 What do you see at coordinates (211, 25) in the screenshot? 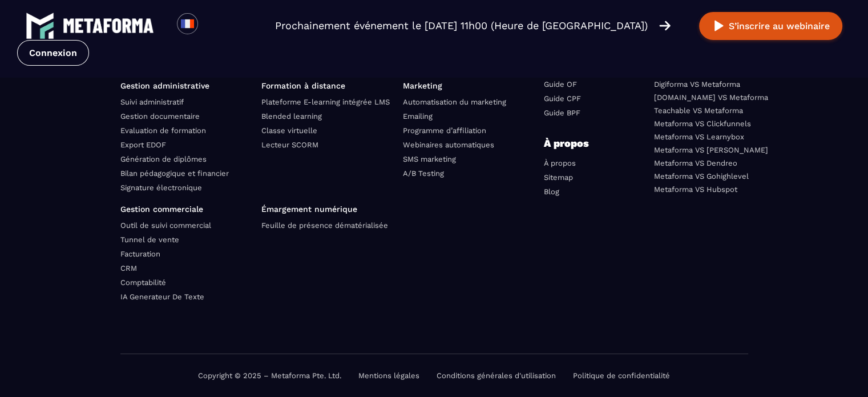
I see `div: Search for option` at bounding box center [211, 25].